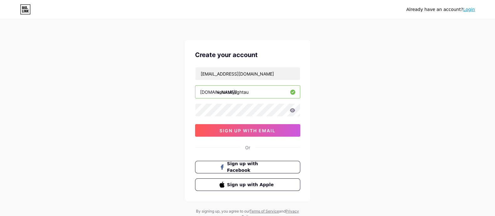  I want to click on a: Terms of Service, so click(264, 211).